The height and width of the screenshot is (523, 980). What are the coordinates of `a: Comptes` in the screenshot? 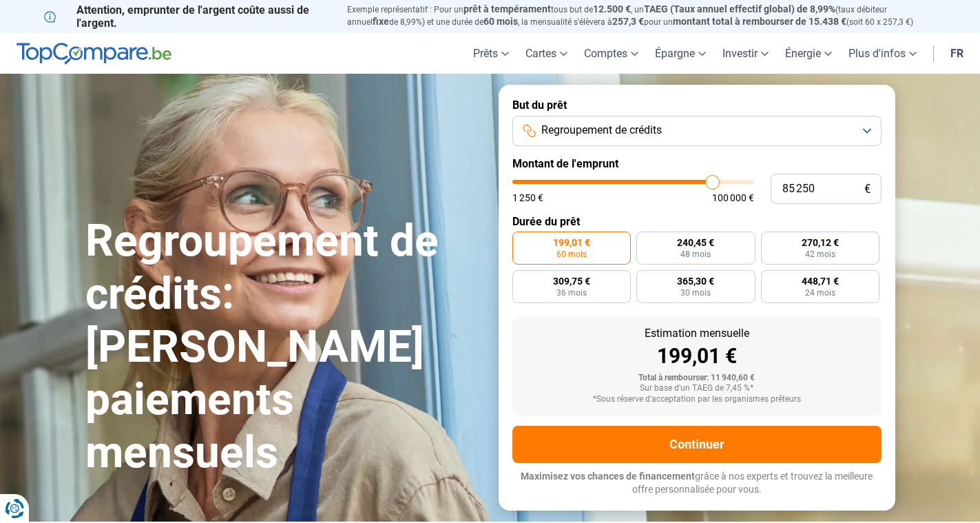 It's located at (611, 53).